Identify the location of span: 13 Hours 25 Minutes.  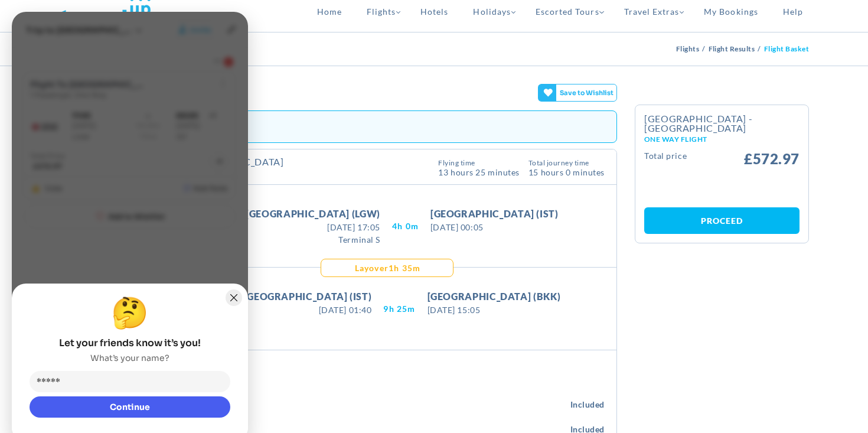
(479, 171).